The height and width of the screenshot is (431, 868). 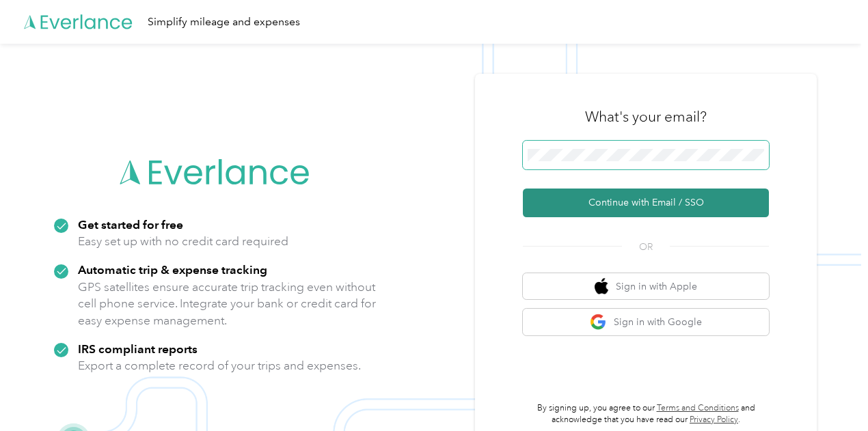 What do you see at coordinates (224, 22) in the screenshot?
I see `div: Simplify mileage and expenses` at bounding box center [224, 22].